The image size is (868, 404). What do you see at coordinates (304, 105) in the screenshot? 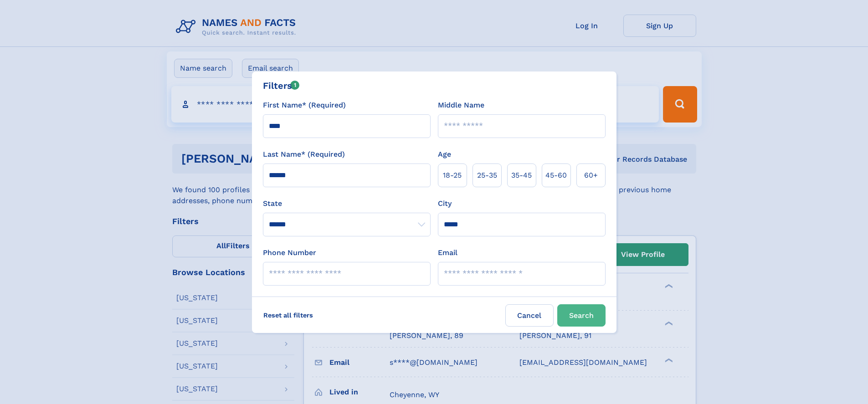
I see `label: First Name* (Required)` at bounding box center [304, 105].